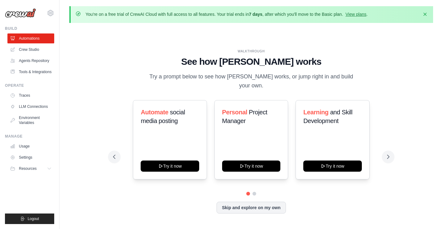 This screenshot has height=229, width=443. Describe the element at coordinates (256, 14) in the screenshot. I see `strong: 7 days` at that location.